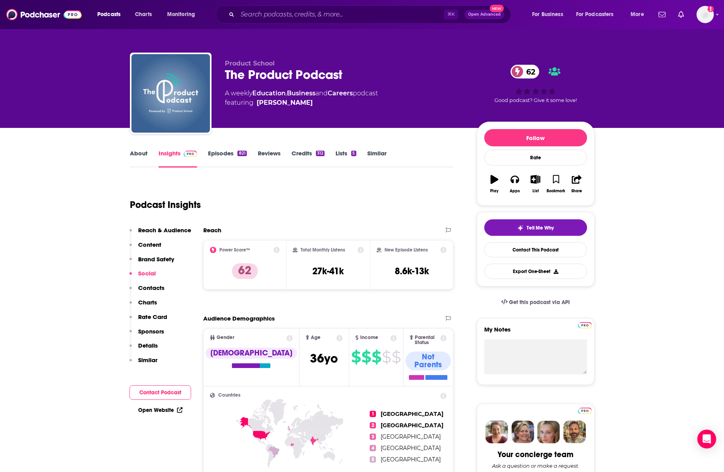 The height and width of the screenshot is (472, 724). What do you see at coordinates (178, 159) in the screenshot?
I see `a: InsightsPodchaser Pro` at bounding box center [178, 159].